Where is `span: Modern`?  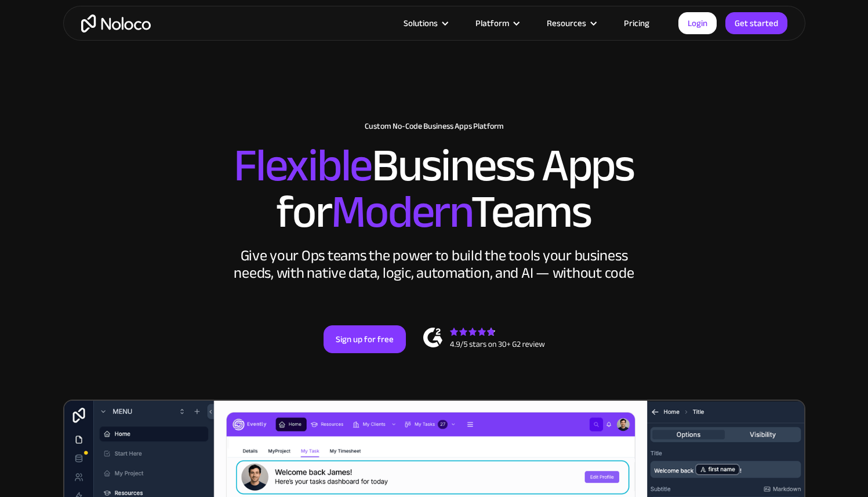 span: Modern is located at coordinates (400, 212).